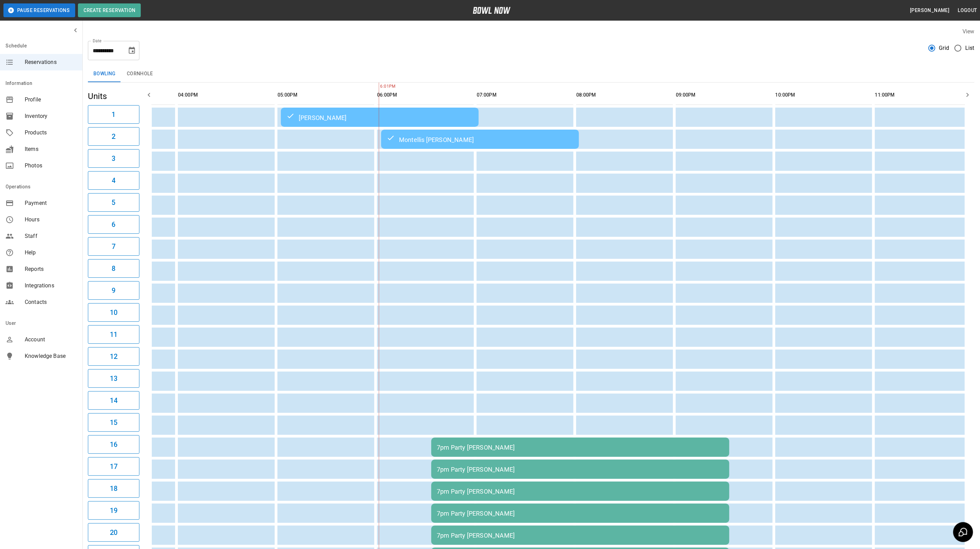 The width and height of the screenshot is (980, 549). What do you see at coordinates (114, 224) in the screenshot?
I see `h6: 6` at bounding box center [114, 224].